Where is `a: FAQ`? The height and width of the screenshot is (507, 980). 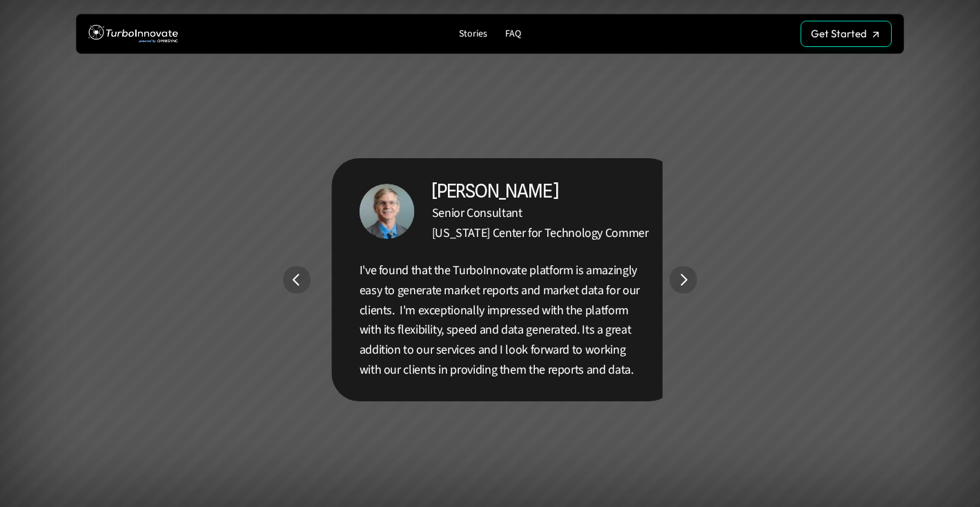
a: FAQ is located at coordinates (513, 34).